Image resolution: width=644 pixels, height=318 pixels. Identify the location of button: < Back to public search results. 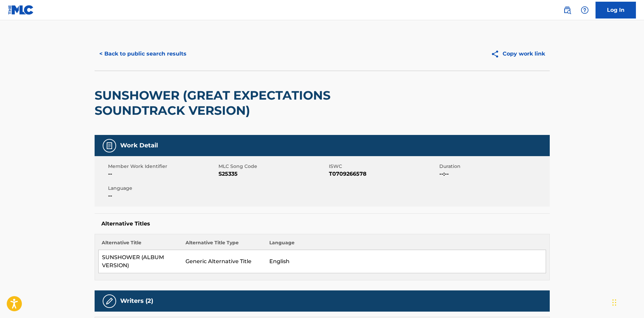
(142, 54).